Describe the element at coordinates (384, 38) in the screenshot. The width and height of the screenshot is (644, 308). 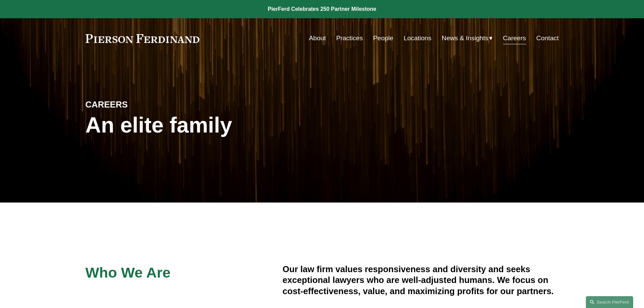
I see `a: People` at that location.